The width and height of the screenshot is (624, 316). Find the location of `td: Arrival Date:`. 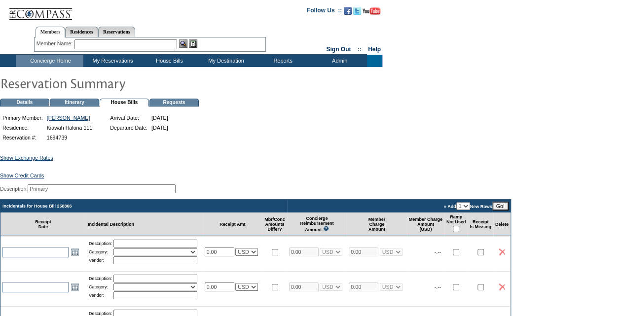

td: Arrival Date: is located at coordinates (129, 118).